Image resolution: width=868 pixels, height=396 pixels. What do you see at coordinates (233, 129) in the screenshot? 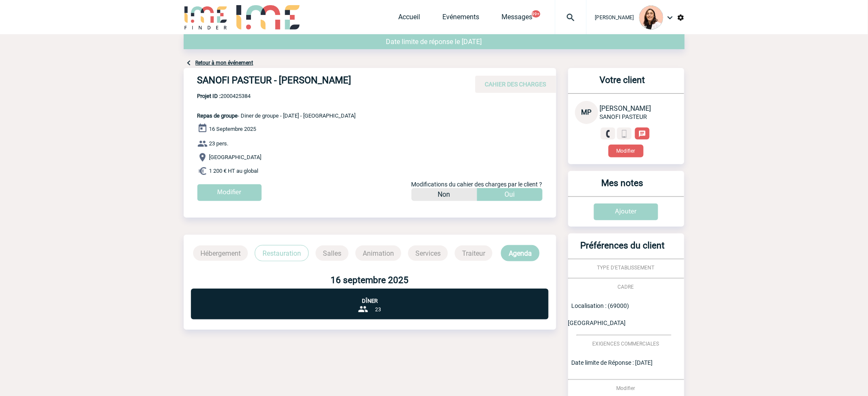
I see `span: 16 Septembre 2025` at bounding box center [233, 129].